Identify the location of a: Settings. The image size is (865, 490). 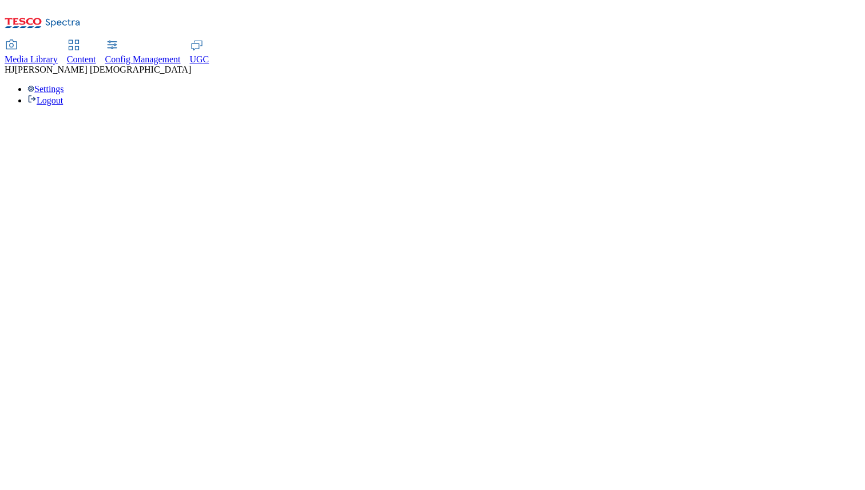
(46, 89).